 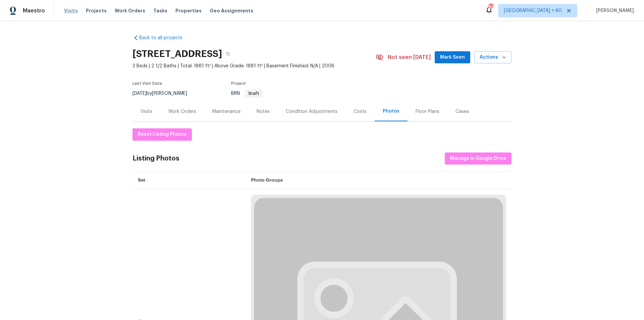 I want to click on button: Mark Seen, so click(x=452, y=57).